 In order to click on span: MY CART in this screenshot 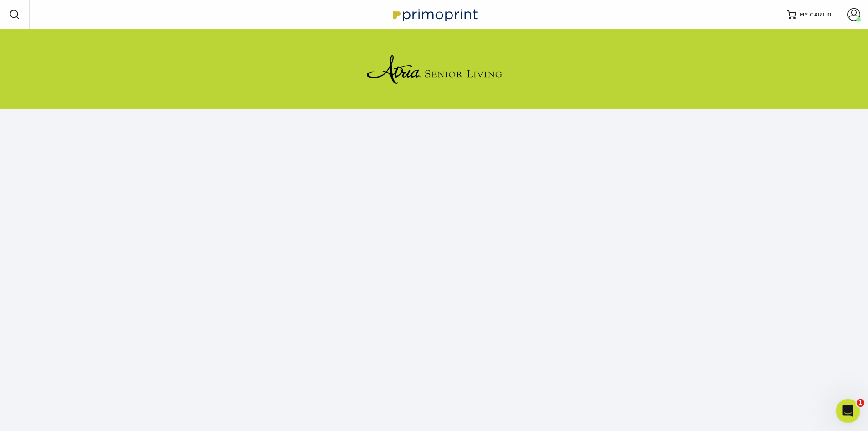, I will do `click(813, 15)`.